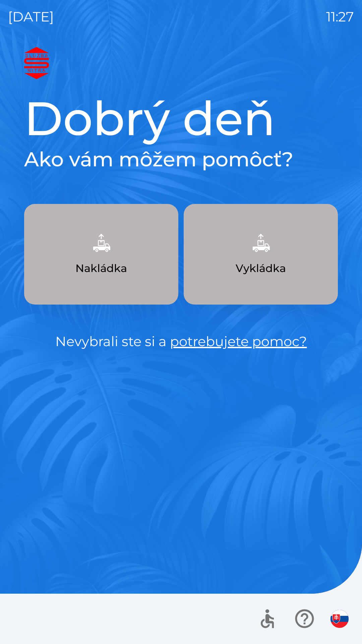 This screenshot has height=644, width=362. What do you see at coordinates (101, 243) in the screenshot?
I see `img: 9957f61b-5a77-4cda-b04a-829d24c9f37e.png` at bounding box center [101, 243].